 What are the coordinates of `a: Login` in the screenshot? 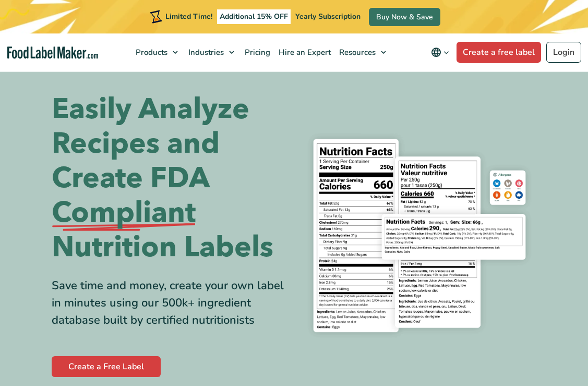 It's located at (564, 53).